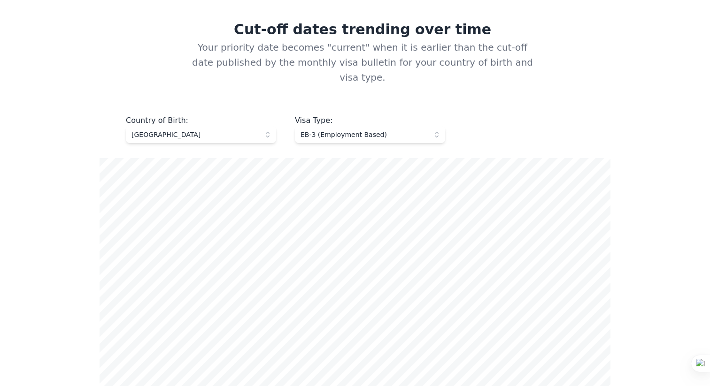 This screenshot has height=386, width=710. I want to click on p: Your priority date becomes "current" when it is earlier than the cut-off date published by the mo..., so click(355, 77).